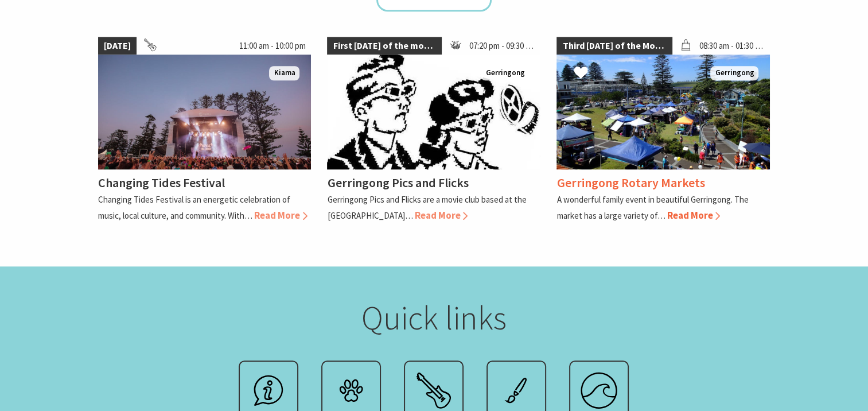 This screenshot has width=868, height=411. What do you see at coordinates (161, 182) in the screenshot?
I see `h4: Changing Tides Festival` at bounding box center [161, 182].